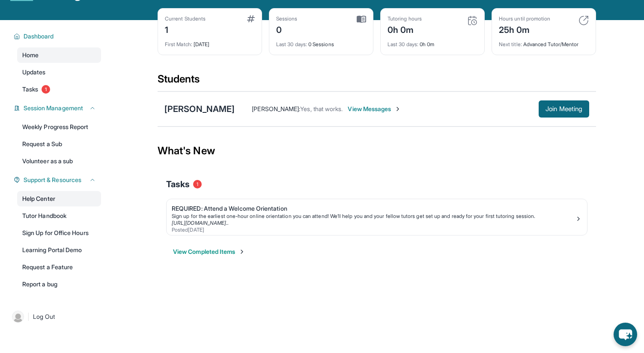 The image size is (644, 353). What do you see at coordinates (524, 29) in the screenshot?
I see `div: 25h 0m` at bounding box center [524, 29].